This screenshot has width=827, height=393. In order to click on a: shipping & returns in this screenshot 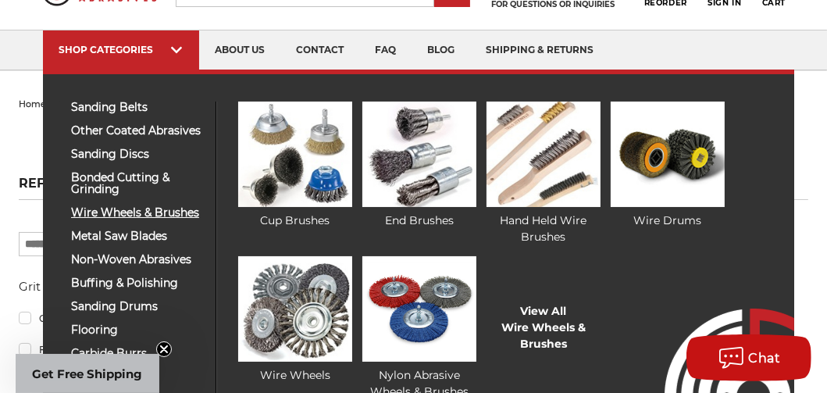, I will do `click(539, 50)`.